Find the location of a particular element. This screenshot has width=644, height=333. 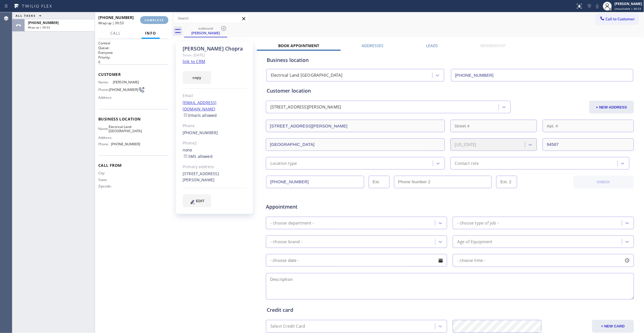

span: Call From is located at coordinates (133, 165).